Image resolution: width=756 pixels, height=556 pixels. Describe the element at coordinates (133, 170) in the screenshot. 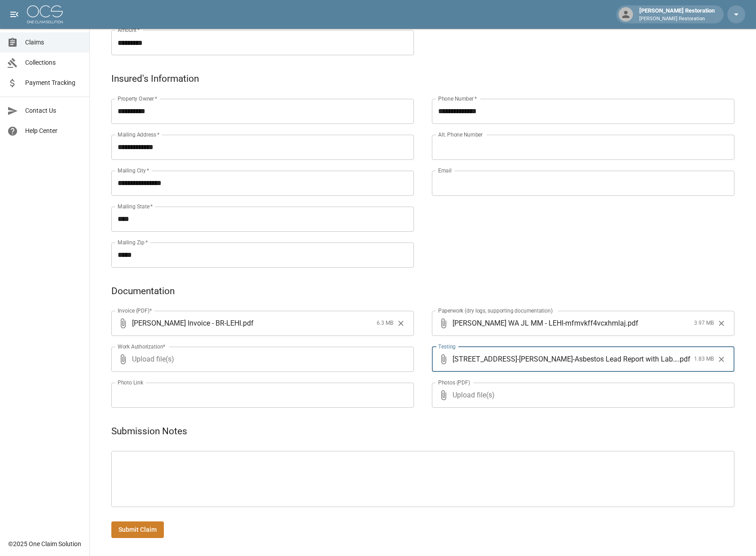

I see `label: Mailing City` at that location.